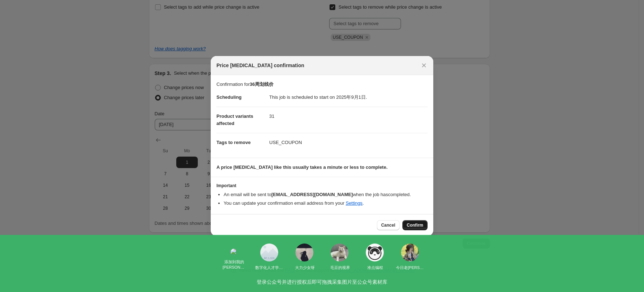 Image resolution: width=644 pixels, height=292 pixels. I want to click on li: You can update your confirmation email address from your ., so click(326, 203).